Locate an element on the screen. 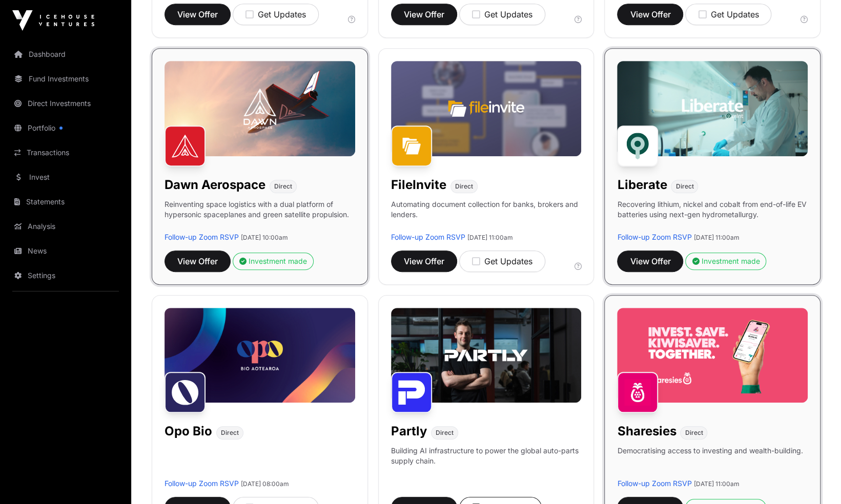 The width and height of the screenshot is (841, 504). img: Icehouse Ventures Logo is located at coordinates (54, 20).